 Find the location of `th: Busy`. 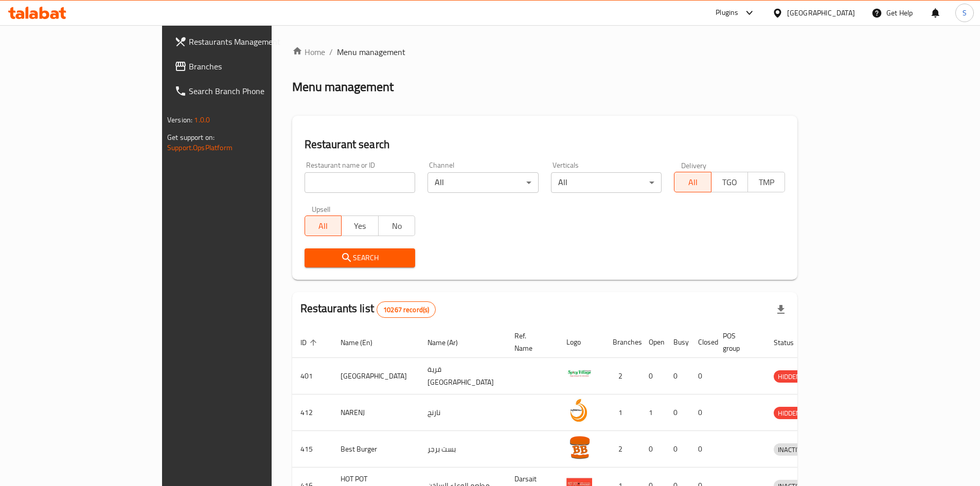

th: Busy is located at coordinates (678, 342).